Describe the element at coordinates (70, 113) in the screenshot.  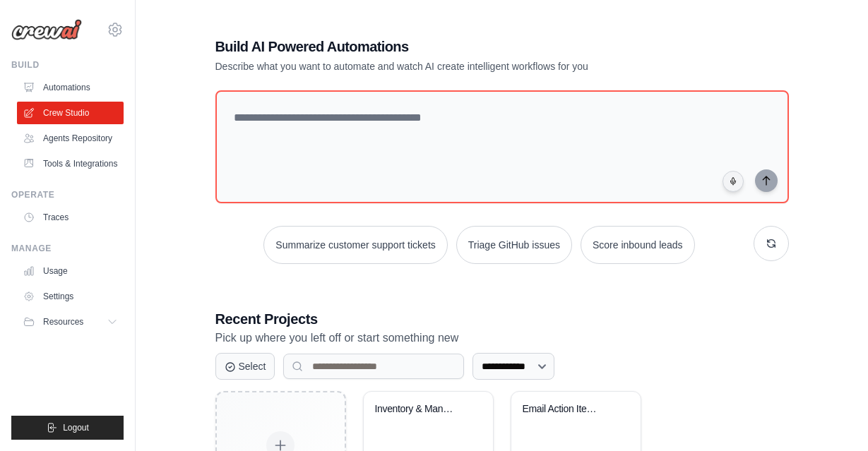
I see `a: Crew Studio` at that location.